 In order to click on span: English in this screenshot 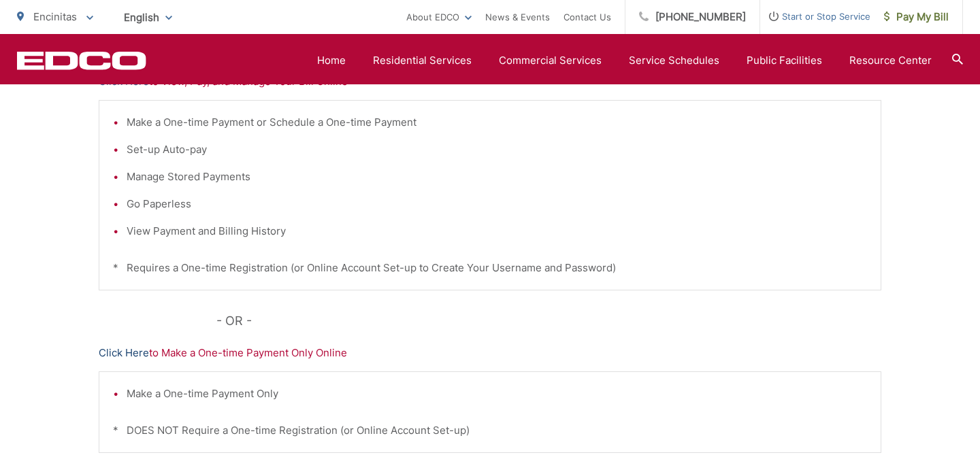, I will do `click(148, 17)`.